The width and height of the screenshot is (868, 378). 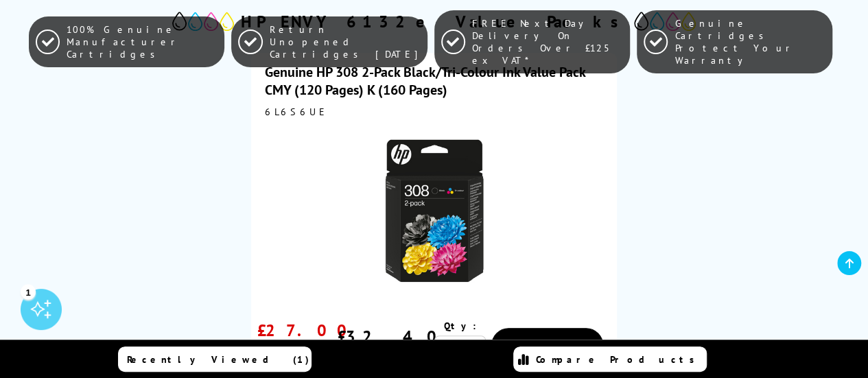 I want to click on div: 1, so click(x=28, y=291).